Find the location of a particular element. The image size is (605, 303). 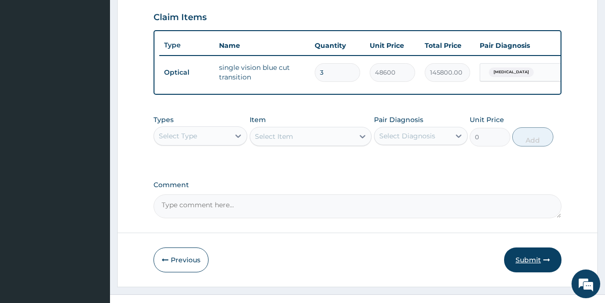

div: Select Diagnosis is located at coordinates (407, 136).